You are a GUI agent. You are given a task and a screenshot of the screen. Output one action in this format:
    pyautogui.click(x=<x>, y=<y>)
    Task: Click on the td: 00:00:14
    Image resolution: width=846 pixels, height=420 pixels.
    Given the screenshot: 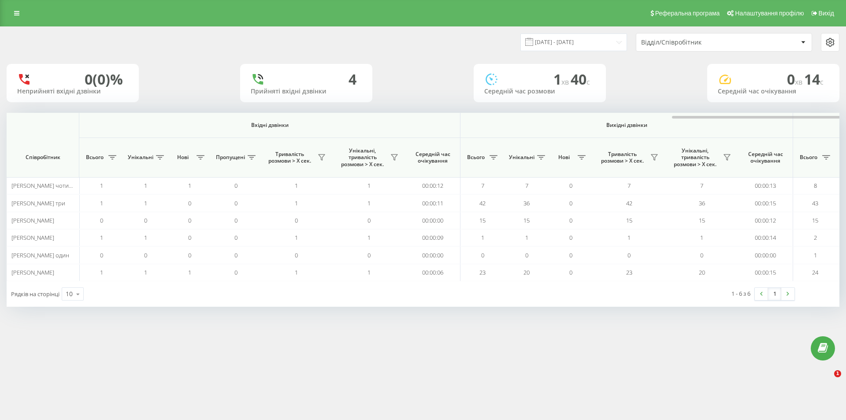 What is the action you would take?
    pyautogui.click(x=766, y=238)
    